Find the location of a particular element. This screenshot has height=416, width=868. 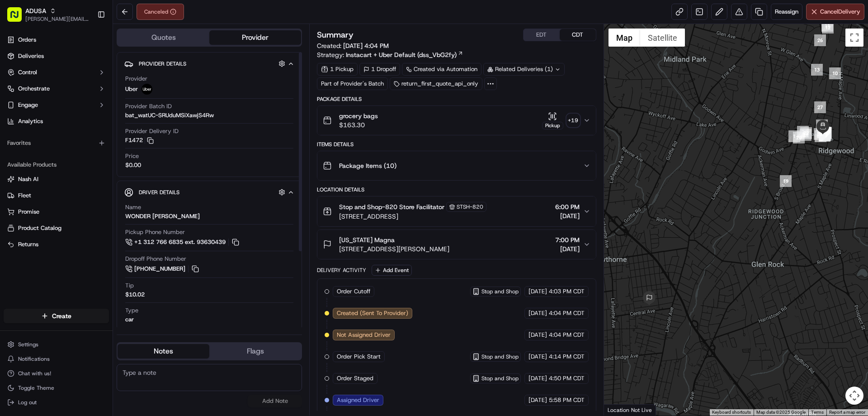

div: Favorites is located at coordinates (56, 143).